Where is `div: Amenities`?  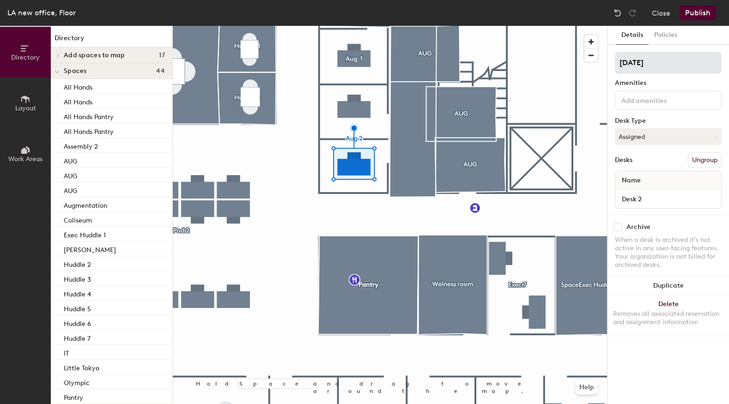
div: Amenities is located at coordinates (668, 83).